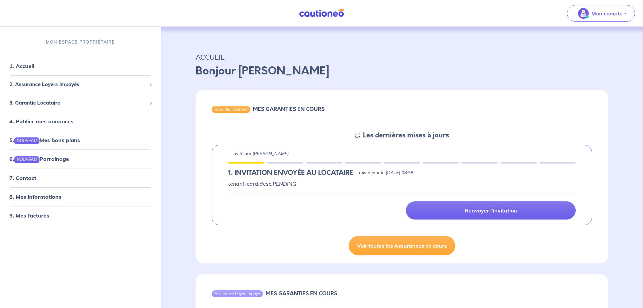 The image size is (643, 308). What do you see at coordinates (39, 159) in the screenshot?
I see `a: 6.NOUVEAUParrainage` at bounding box center [39, 159].